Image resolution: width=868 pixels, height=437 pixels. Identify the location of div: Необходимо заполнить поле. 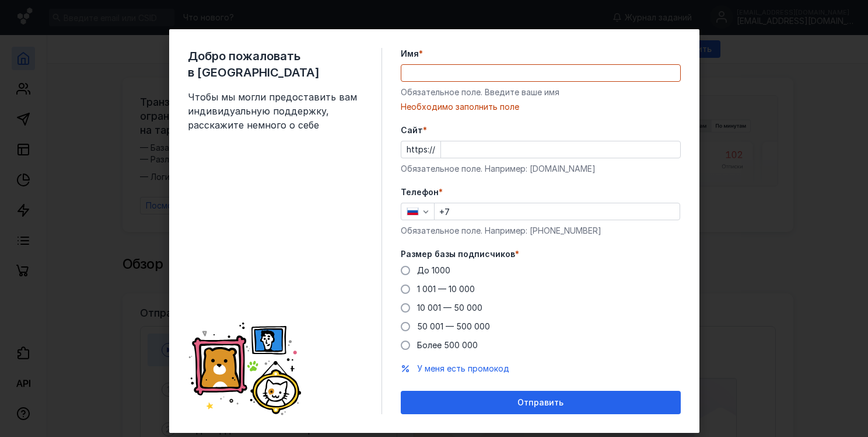
(541, 107).